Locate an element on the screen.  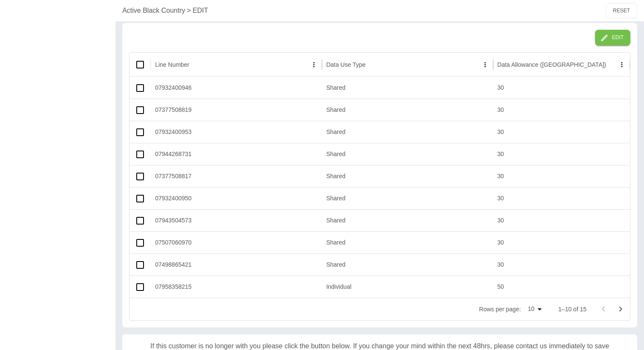
div: 07932400946 is located at coordinates (236, 88).